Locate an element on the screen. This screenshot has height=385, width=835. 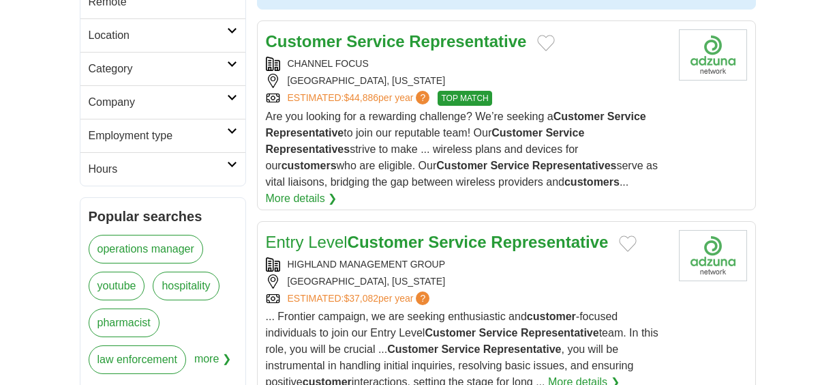
span: more ❯ is located at coordinates (213, 363).